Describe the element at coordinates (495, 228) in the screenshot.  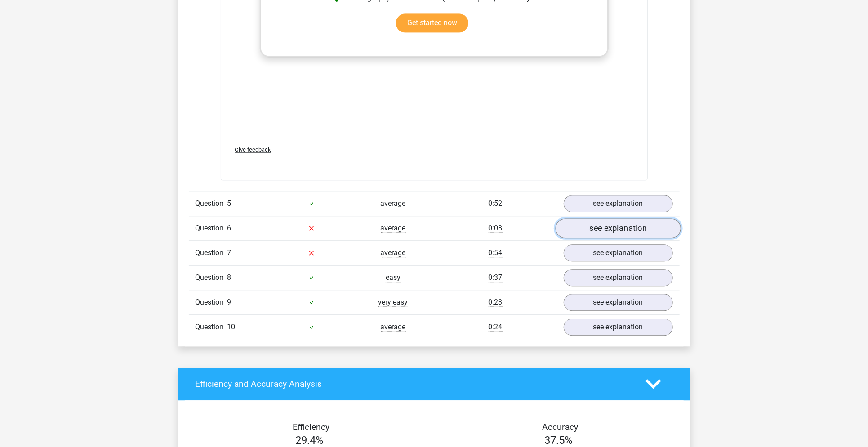
I see `span: 0:08` at that location.